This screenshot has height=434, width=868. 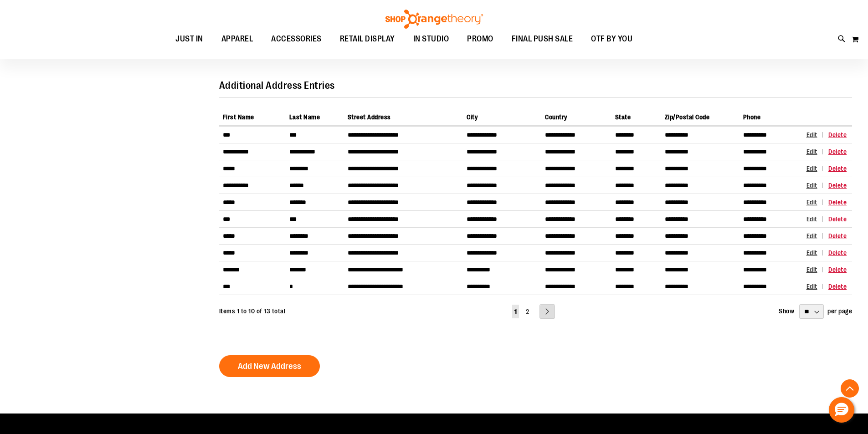 What do you see at coordinates (481, 39) in the screenshot?
I see `span: PROMO` at bounding box center [481, 39].